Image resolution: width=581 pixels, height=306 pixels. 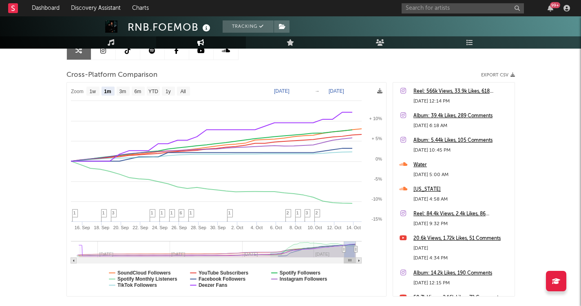 What do you see at coordinates (462, 116) in the screenshot?
I see `a: Album: 39.4k Likes, 289 Comments` at bounding box center [462, 116].